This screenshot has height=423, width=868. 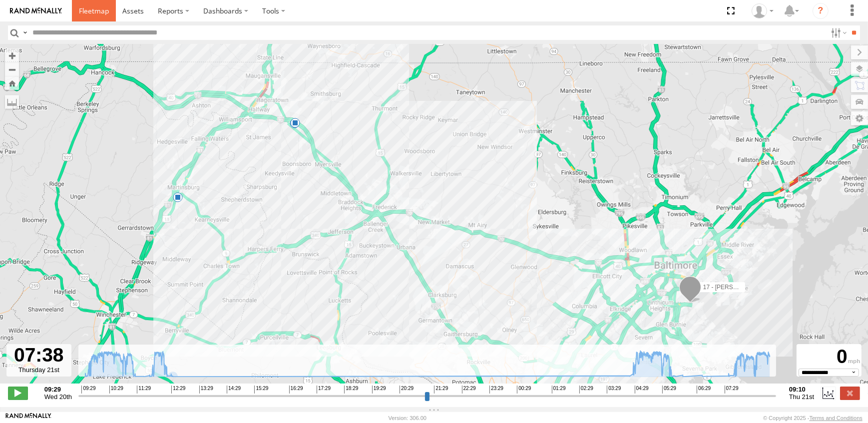 What do you see at coordinates (36, 11) in the screenshot?
I see `img: rand-logo.svg` at bounding box center [36, 11].